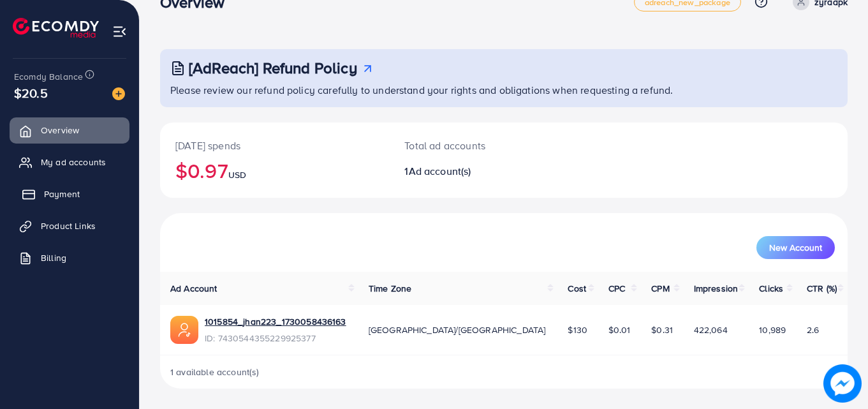  What do you see at coordinates (577, 288) in the screenshot?
I see `span: Cost` at bounding box center [577, 288].